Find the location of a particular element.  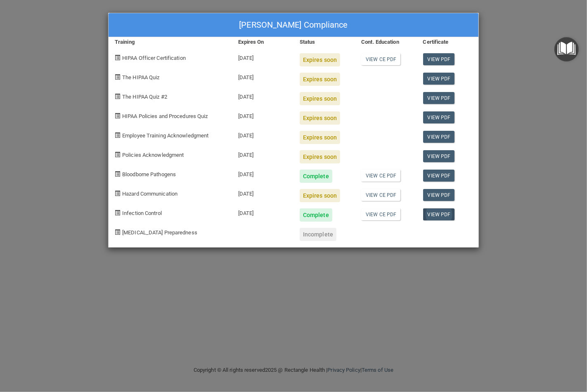

span: Employee Training Acknowledgment is located at coordinates (165, 136).